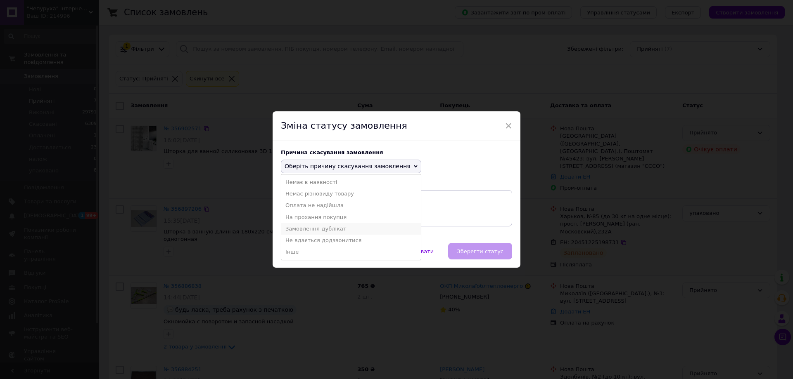  I want to click on li: Не вдається додзвонитися, so click(351, 241).